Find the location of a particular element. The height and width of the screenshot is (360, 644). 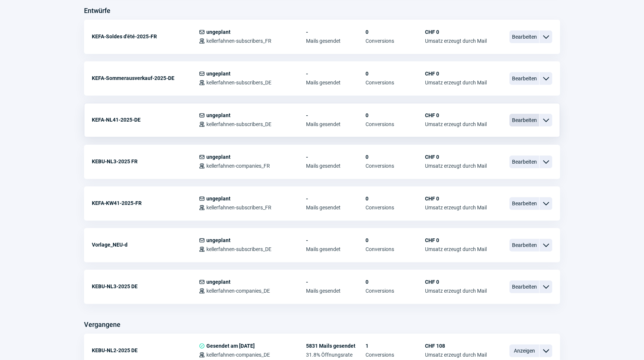

div: KEFA-Sommerausverkauf-2025-DE is located at coordinates (146, 78).